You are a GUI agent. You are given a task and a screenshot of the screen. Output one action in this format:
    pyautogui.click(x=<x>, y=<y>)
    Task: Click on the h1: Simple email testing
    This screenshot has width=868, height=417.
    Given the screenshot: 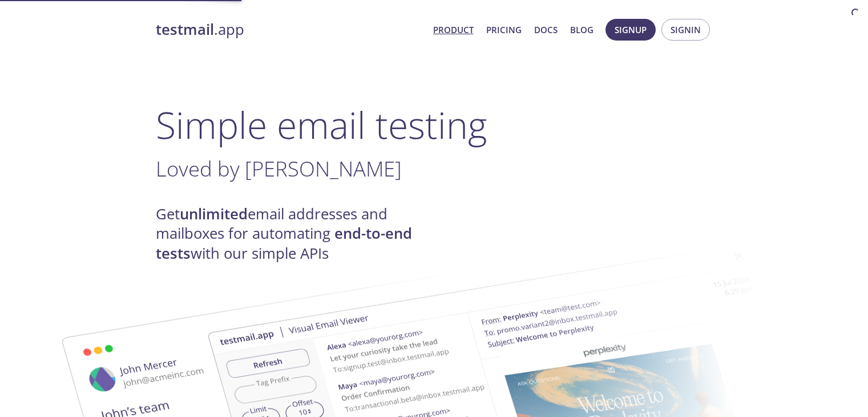 What is the action you would take?
    pyautogui.click(x=434, y=125)
    